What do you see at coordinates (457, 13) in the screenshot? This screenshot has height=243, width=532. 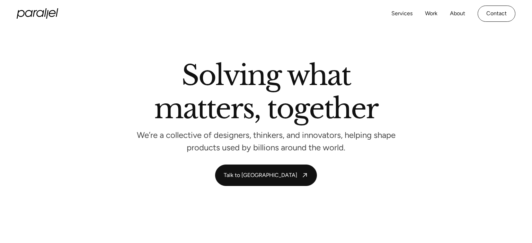 I see `a: About` at bounding box center [457, 13].